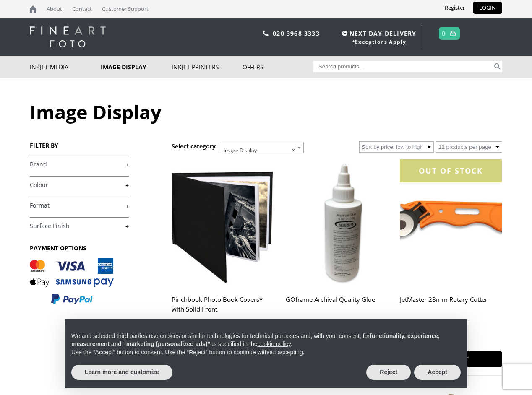 The width and height of the screenshot is (532, 395). Describe the element at coordinates (444, 33) in the screenshot. I see `a: 0` at that location.